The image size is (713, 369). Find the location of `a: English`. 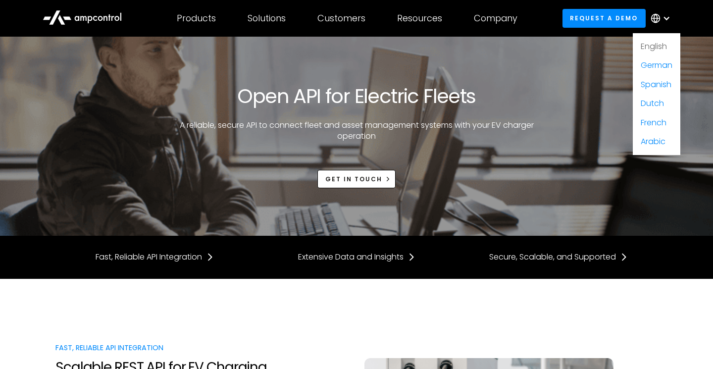

a: English is located at coordinates (653, 46).